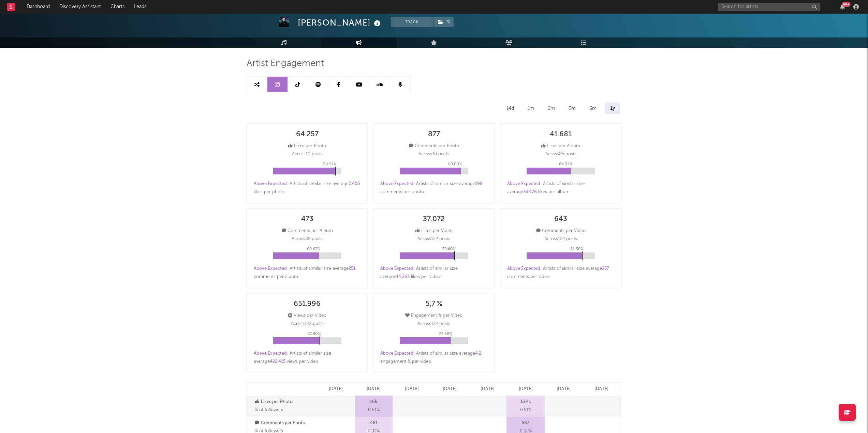 Image resolution: width=868 pixels, height=433 pixels. What do you see at coordinates (313, 249) in the screenshot?
I see `p: 66.67 %` at bounding box center [313, 249].